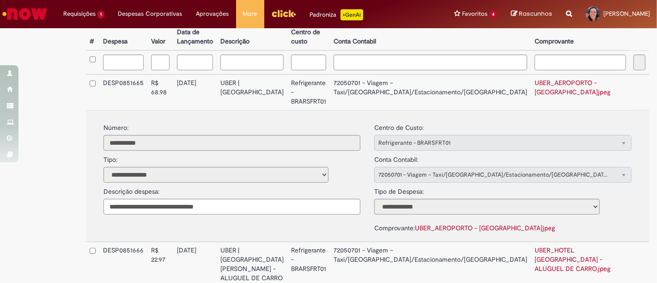 The height and width of the screenshot is (283, 657). What do you see at coordinates (399, 126) in the screenshot?
I see `label: Centro de Custo:` at bounding box center [399, 126].